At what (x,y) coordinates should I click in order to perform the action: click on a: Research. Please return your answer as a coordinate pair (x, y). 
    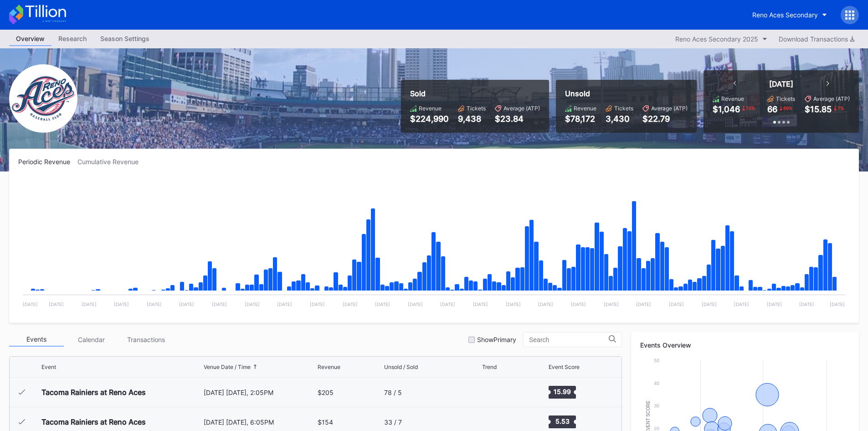
    Looking at the image, I should click on (72, 38).